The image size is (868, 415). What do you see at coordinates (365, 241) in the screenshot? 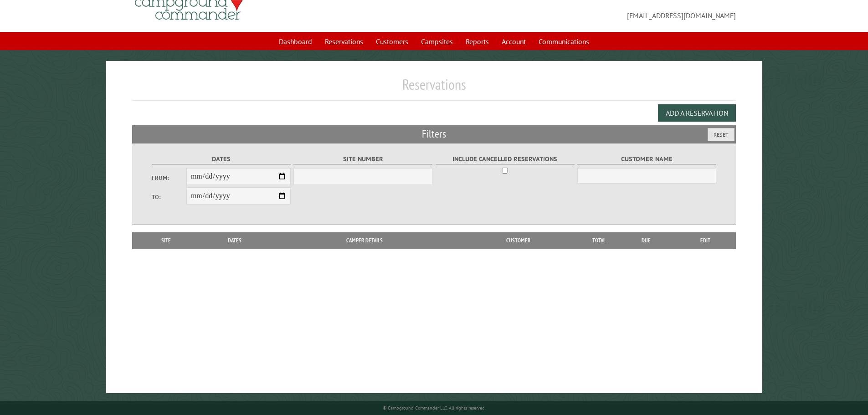
I see `th: Camper Details` at bounding box center [365, 241].